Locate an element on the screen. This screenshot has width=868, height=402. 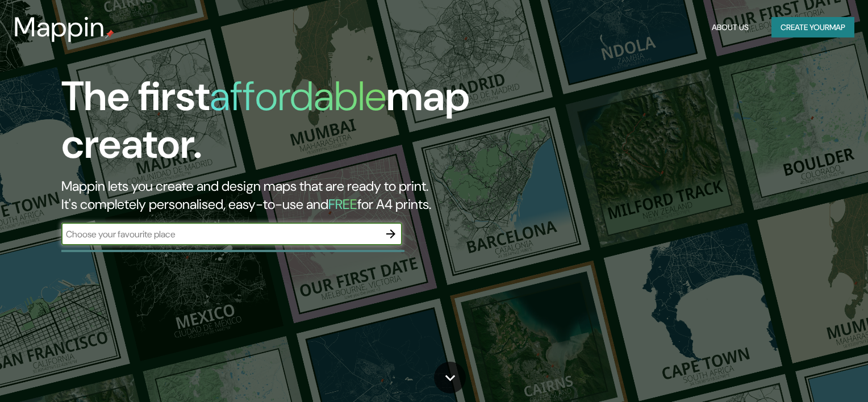
img: mappin-pin is located at coordinates (110, 34).